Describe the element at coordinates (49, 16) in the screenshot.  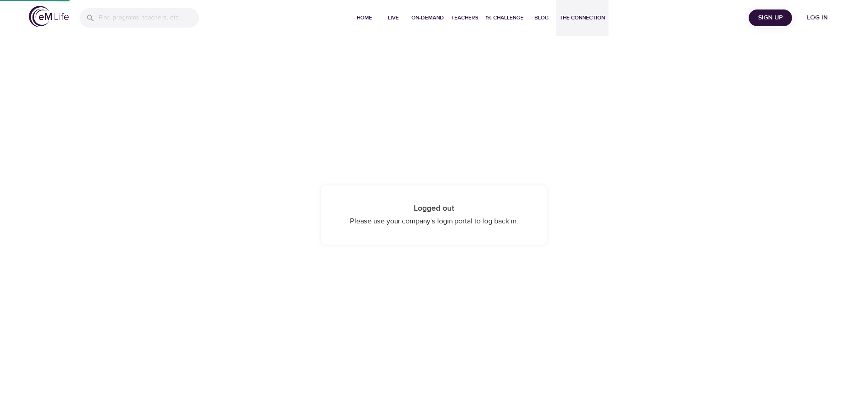
I see `img: logo` at that location.